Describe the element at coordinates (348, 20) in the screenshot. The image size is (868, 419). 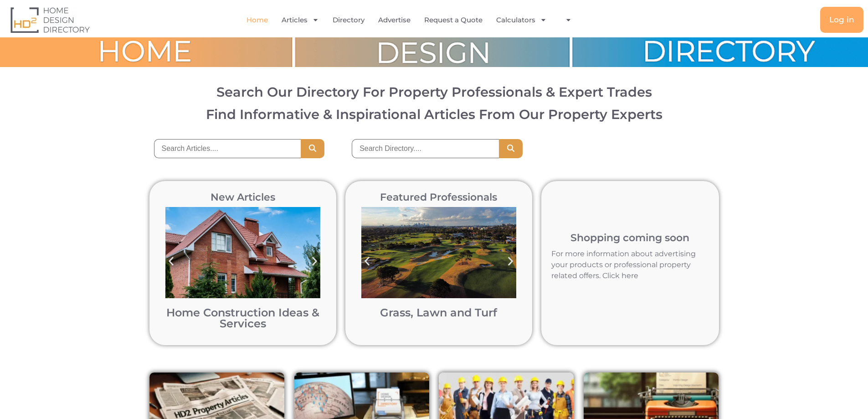
I see `a: Directory` at that location.